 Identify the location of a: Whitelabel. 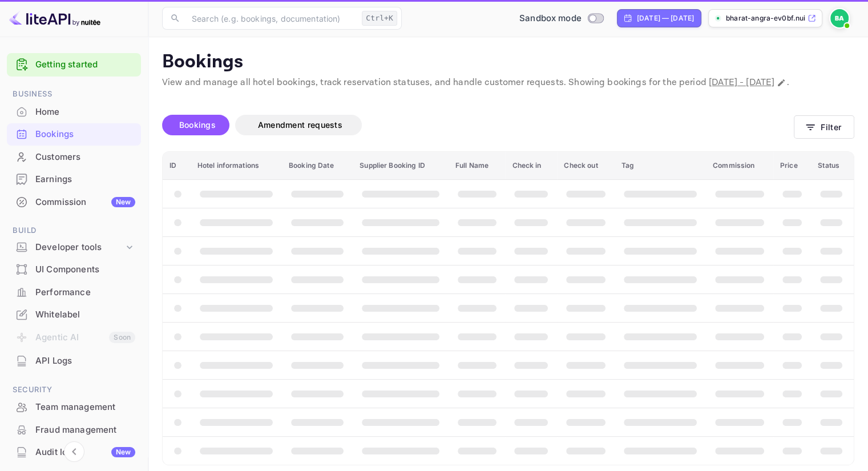
(74, 313).